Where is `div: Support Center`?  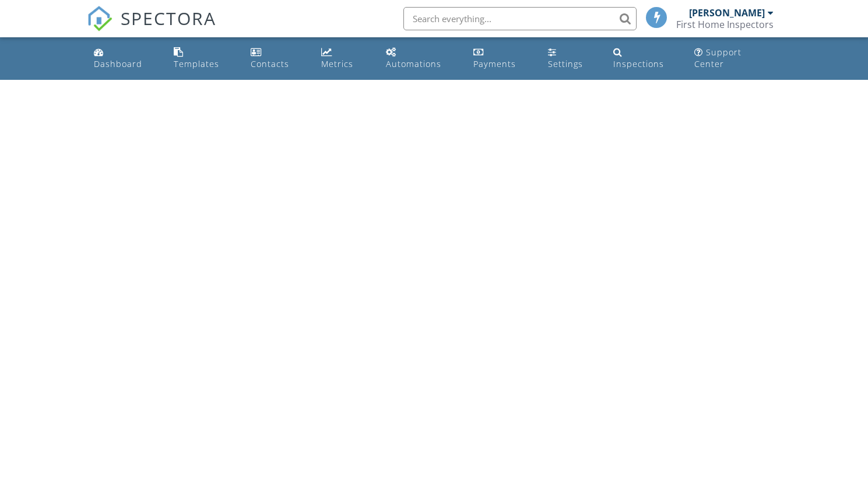
div: Support Center is located at coordinates (718, 57).